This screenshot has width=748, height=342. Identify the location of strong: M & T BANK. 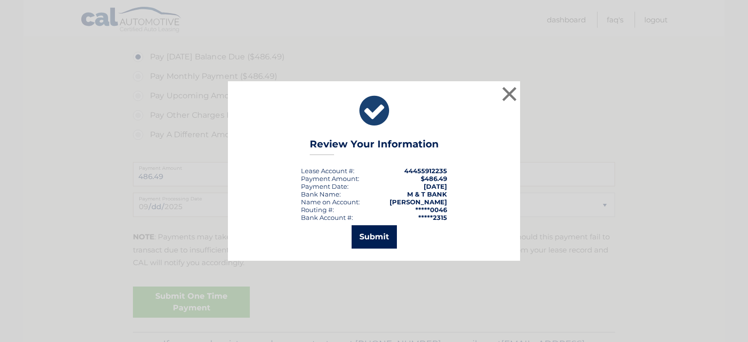
(427, 194).